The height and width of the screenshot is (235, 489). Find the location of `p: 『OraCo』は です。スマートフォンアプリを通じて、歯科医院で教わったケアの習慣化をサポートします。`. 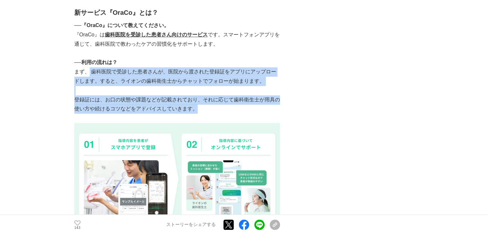

p: 『OraCo』は です。スマートフォンアプリを通じて、歯科医院で教わったケアの習慣化をサポートします。 is located at coordinates (177, 40).